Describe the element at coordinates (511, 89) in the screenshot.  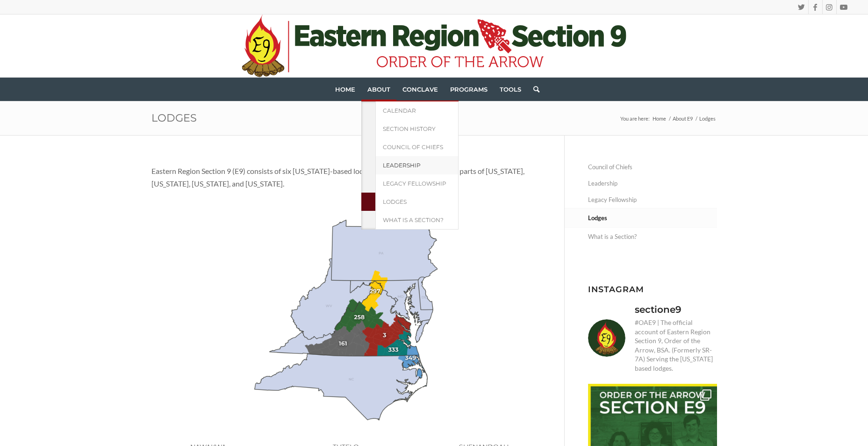
I see `span: Tools` at that location.